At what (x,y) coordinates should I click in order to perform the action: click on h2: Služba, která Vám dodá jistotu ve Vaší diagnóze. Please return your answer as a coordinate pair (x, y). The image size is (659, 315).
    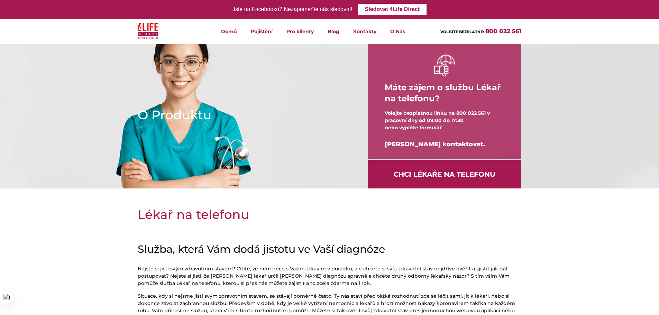
    Looking at the image, I should click on (329, 249).